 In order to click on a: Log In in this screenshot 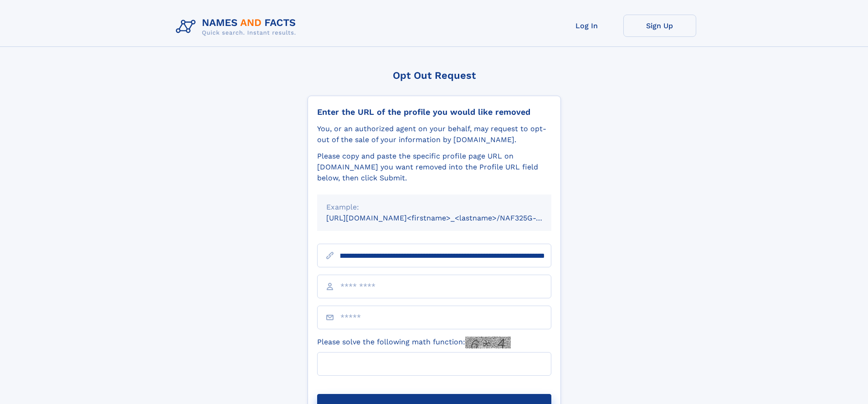, I will do `click(587, 26)`.